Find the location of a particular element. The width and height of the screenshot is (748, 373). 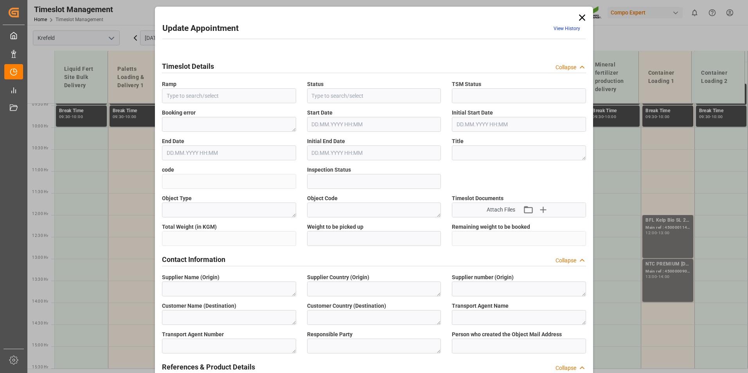

span: Responsible Party is located at coordinates (330, 334).